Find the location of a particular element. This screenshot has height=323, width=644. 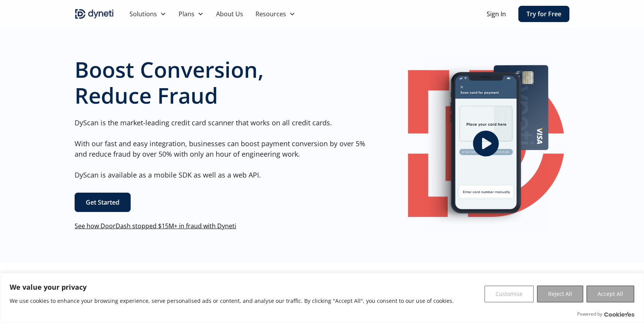

a: open lightbox is located at coordinates (485, 144).